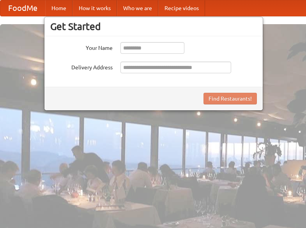 The width and height of the screenshot is (306, 228). What do you see at coordinates (138, 8) in the screenshot?
I see `a: Who we are` at bounding box center [138, 8].